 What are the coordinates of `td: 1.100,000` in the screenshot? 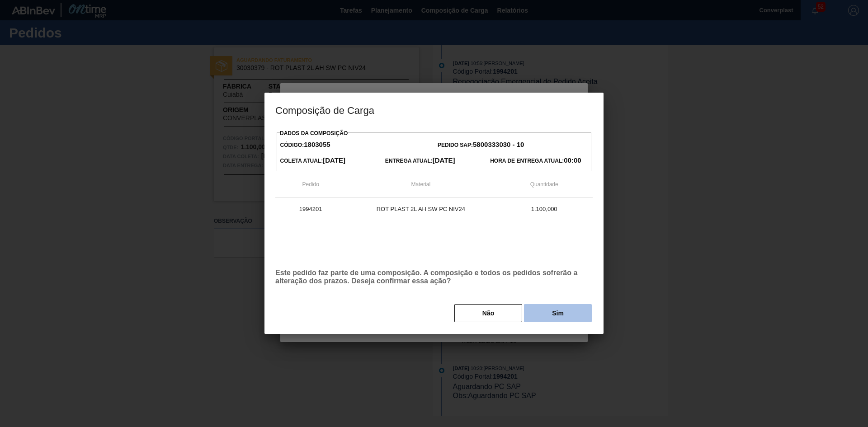 It's located at (544, 209).